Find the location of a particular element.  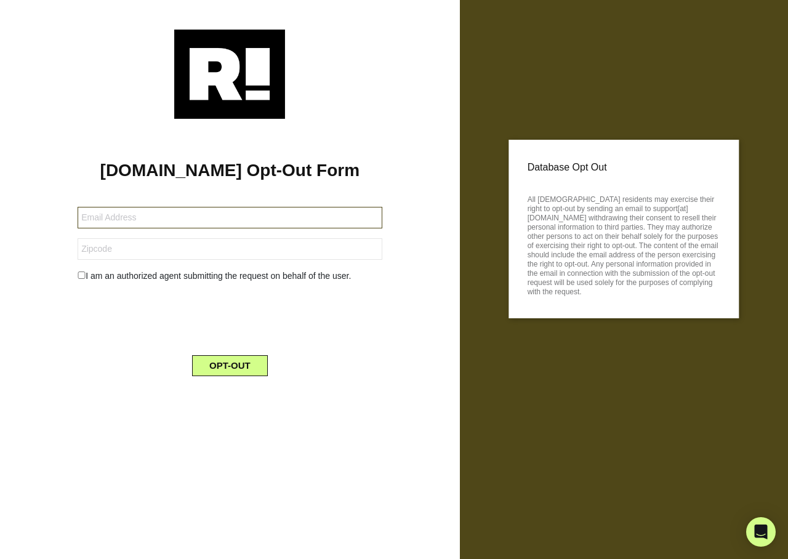

input: Zipcode is located at coordinates (230, 249).